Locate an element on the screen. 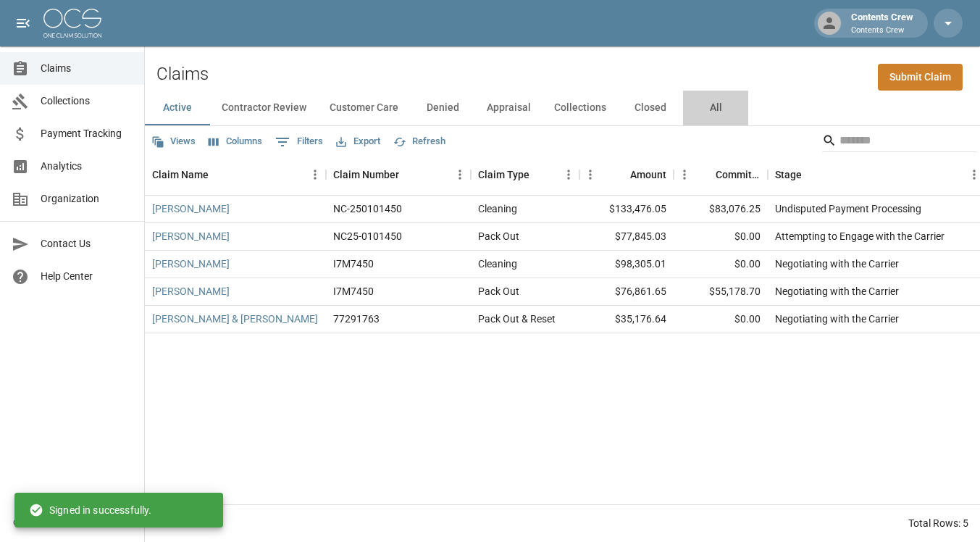 The width and height of the screenshot is (980, 542). div: $98,305.01 is located at coordinates (627, 265).